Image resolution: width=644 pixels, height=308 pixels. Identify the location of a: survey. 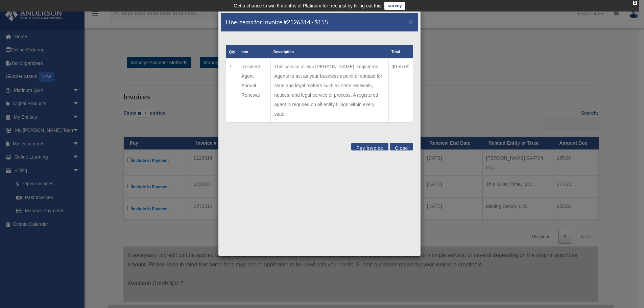
(395, 6).